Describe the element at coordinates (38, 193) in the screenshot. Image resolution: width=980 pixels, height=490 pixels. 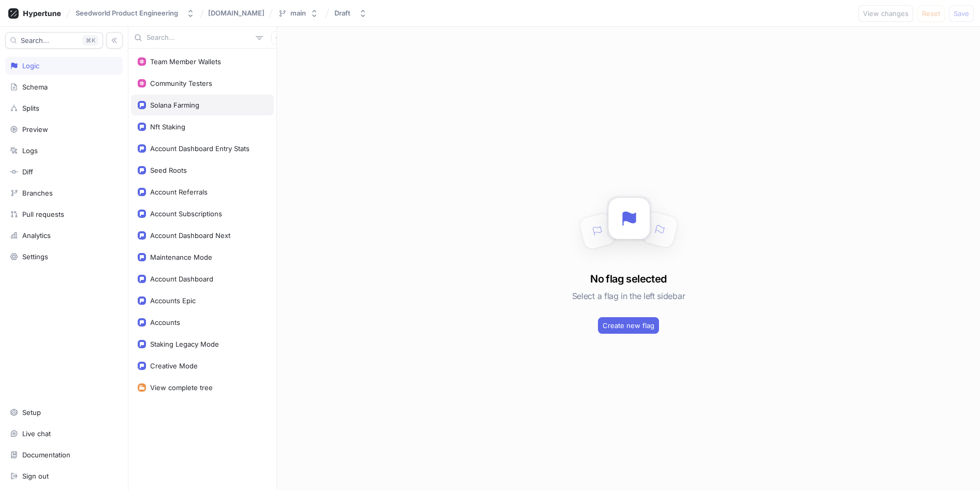
I see `div: Branches` at that location.